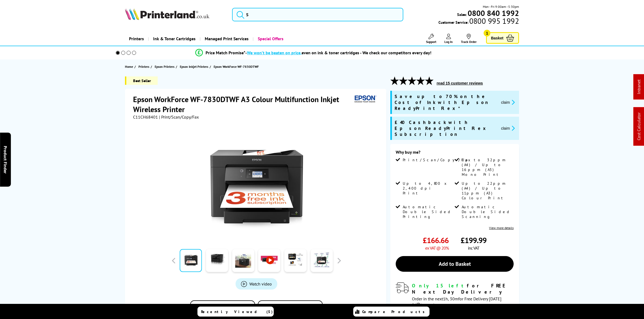 This screenshot has width=644, height=319. I want to click on span: Log In, so click(448, 42).